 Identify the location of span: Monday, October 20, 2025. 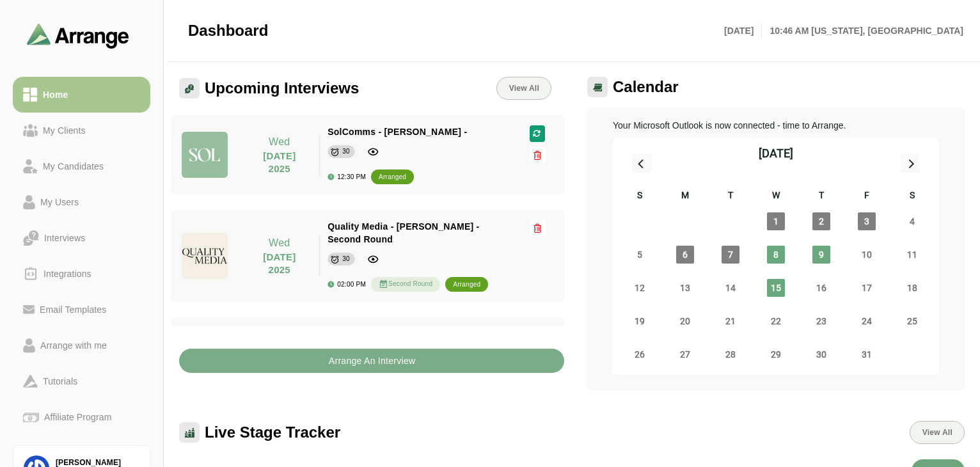
(685, 321).